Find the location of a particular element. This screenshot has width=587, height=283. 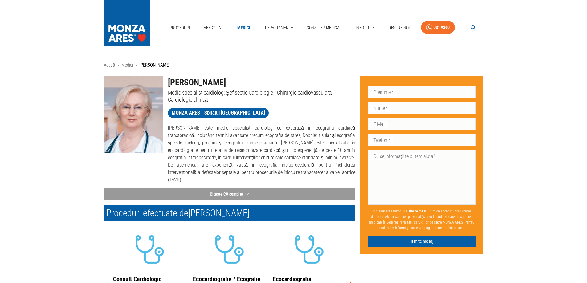

a: Consilier Medical is located at coordinates (324, 28).